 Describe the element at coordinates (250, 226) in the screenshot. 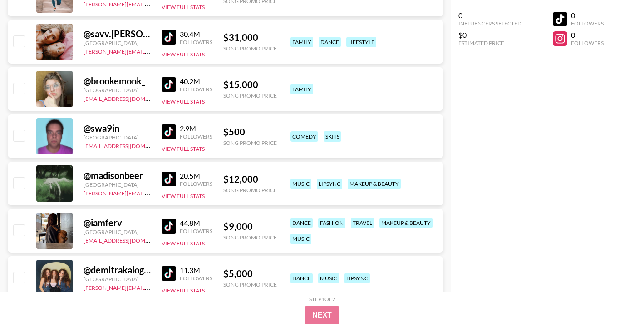

I see `div: $ 9,000` at that location.